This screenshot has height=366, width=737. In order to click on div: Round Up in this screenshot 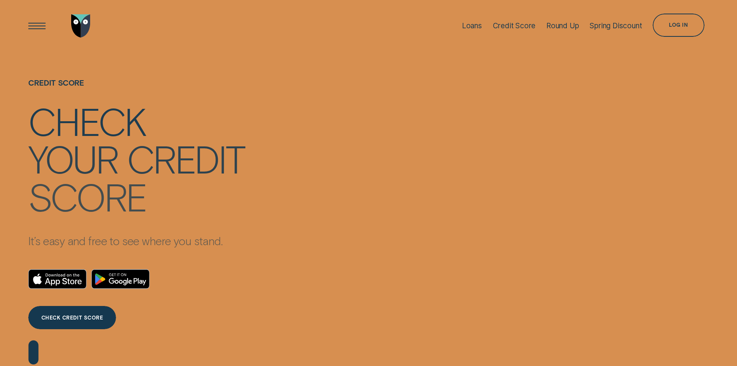, I will do `click(563, 26)`.